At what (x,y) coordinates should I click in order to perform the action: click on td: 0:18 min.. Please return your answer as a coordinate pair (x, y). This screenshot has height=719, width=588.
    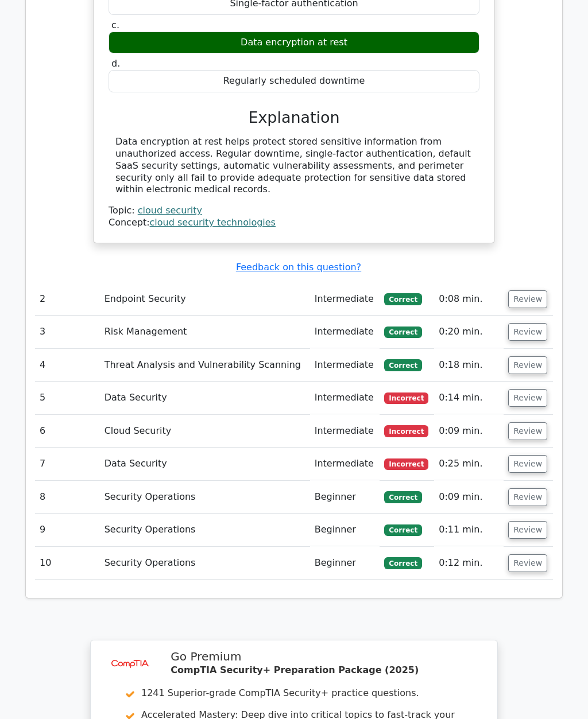
    Looking at the image, I should click on (469, 365).